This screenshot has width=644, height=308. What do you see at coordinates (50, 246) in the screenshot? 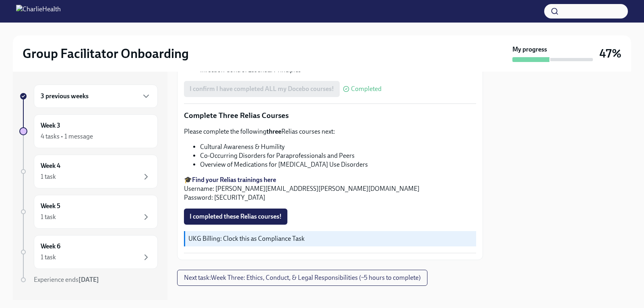
I see `h6: Week 6` at bounding box center [50, 246].